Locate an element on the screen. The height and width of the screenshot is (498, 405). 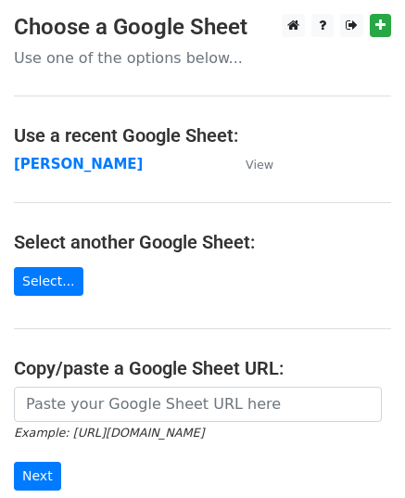
input: Paste your Google Sheet URL here is located at coordinates (198, 404).